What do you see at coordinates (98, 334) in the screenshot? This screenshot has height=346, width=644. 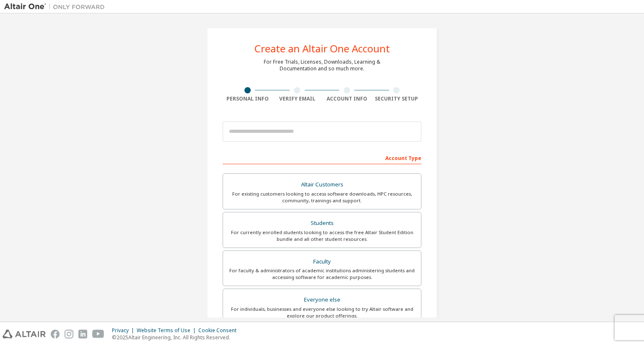 I see `img: youtube.svg` at bounding box center [98, 334].